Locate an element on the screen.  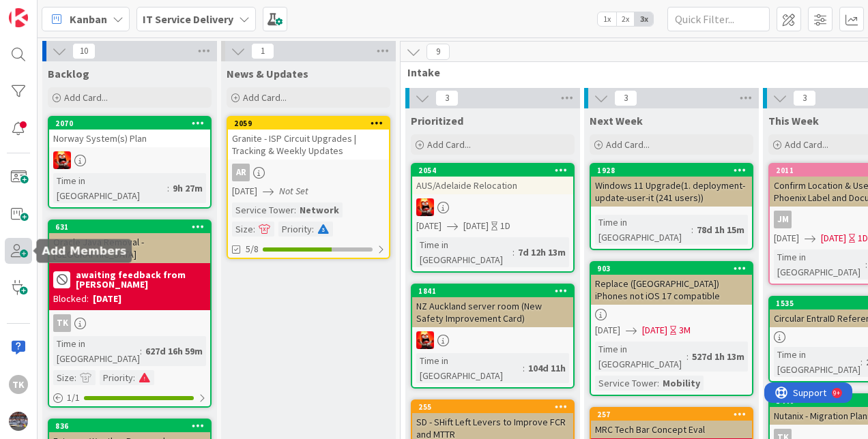
div: AUS/Adelaide Relocation is located at coordinates (493, 186).